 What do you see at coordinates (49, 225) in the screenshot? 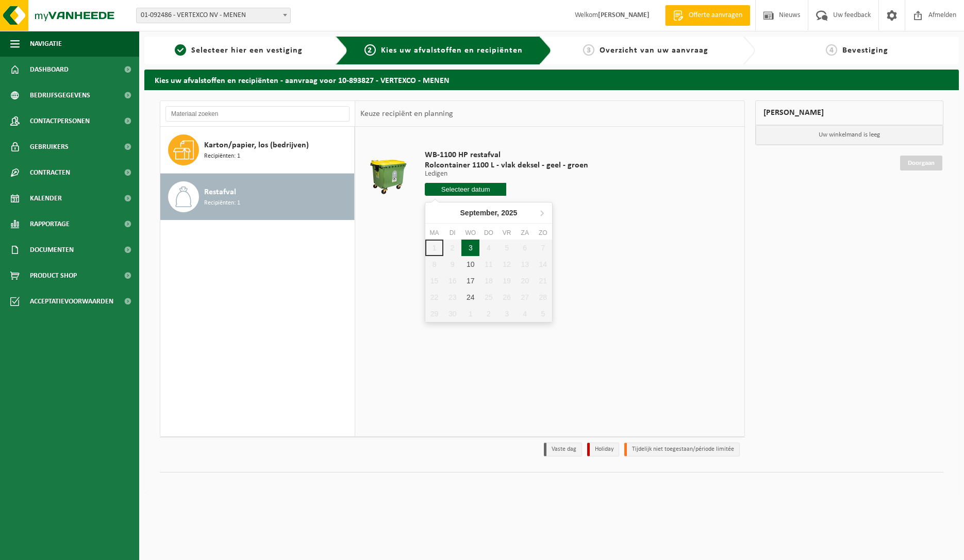
I see `span: Rapportage` at bounding box center [49, 225].